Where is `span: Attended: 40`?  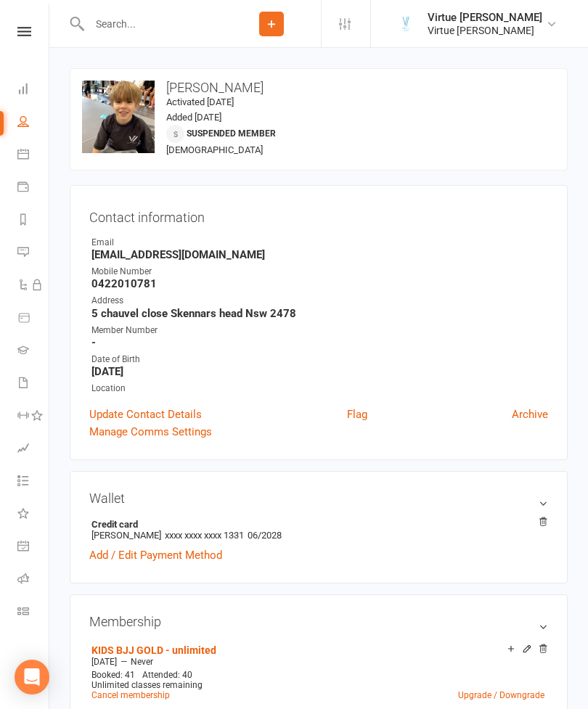
span: Attended: 40 is located at coordinates (167, 675).